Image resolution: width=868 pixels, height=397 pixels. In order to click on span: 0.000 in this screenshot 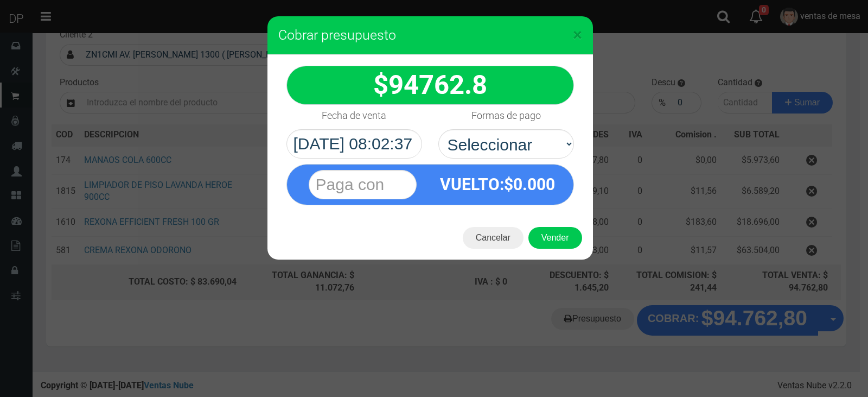, I will do `click(534, 184)`.